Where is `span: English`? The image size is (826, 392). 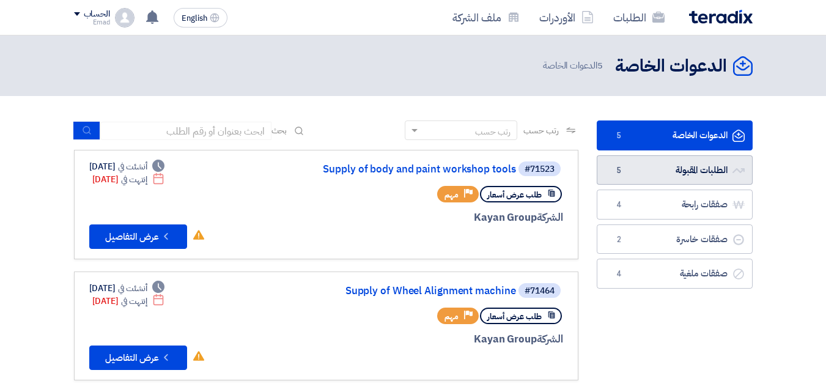
span: English is located at coordinates (194, 18).